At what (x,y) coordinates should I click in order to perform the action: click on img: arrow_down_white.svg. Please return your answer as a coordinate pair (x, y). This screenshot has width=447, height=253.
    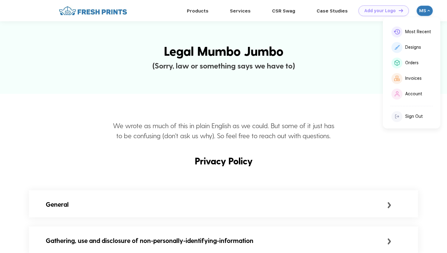
    Looking at the image, I should click on (428, 11).